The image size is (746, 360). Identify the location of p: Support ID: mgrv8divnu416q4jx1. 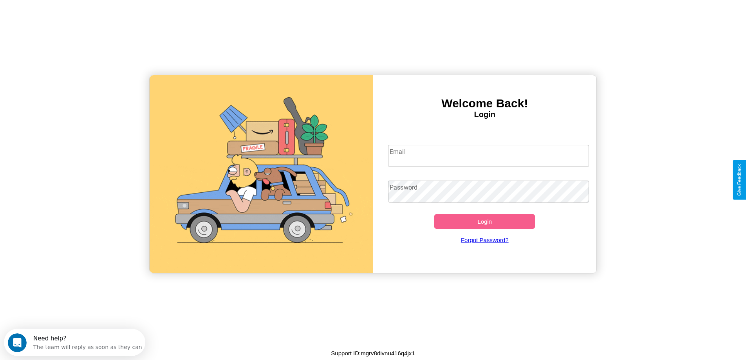
(373, 353).